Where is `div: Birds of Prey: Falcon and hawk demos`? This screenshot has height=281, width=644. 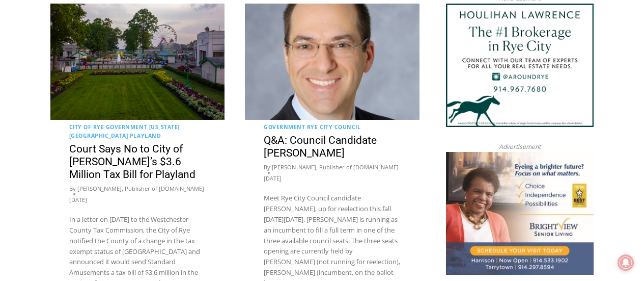
div: Birds of Prey: Falcon and hawk demos is located at coordinates (124, 56).